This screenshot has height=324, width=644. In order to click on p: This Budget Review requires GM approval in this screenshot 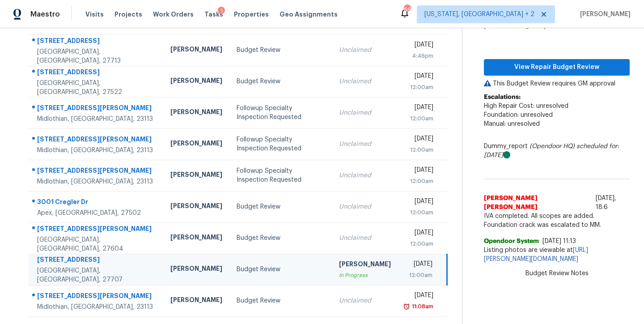, I will do `click(556, 83)`.